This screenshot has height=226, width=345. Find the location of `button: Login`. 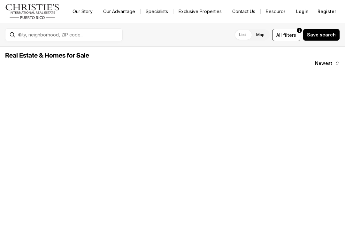

button: Login is located at coordinates (303, 12).